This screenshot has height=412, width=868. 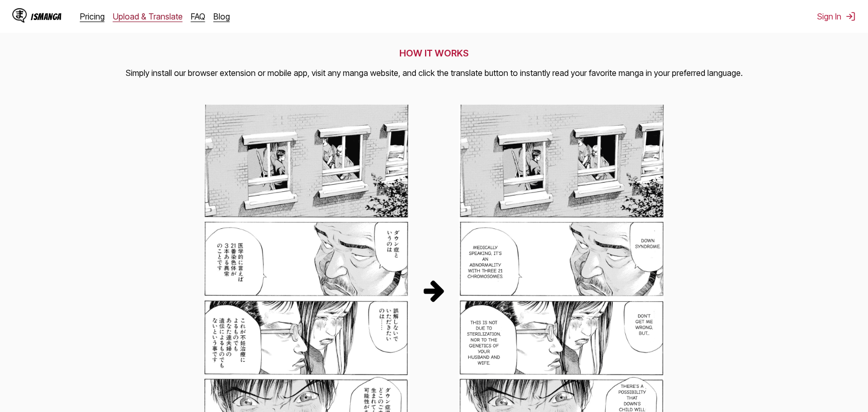 I want to click on a: Pricing, so click(x=92, y=17).